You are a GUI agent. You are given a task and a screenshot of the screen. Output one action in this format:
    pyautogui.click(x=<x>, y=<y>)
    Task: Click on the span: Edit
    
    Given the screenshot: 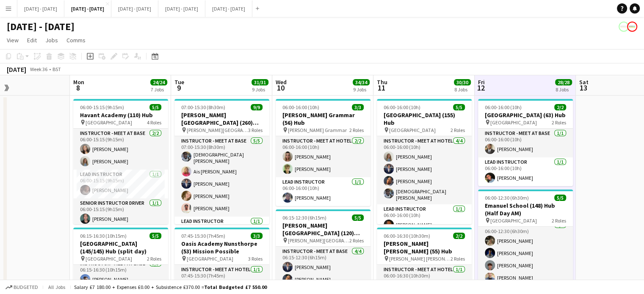 What is the action you would take?
    pyautogui.click(x=32, y=40)
    